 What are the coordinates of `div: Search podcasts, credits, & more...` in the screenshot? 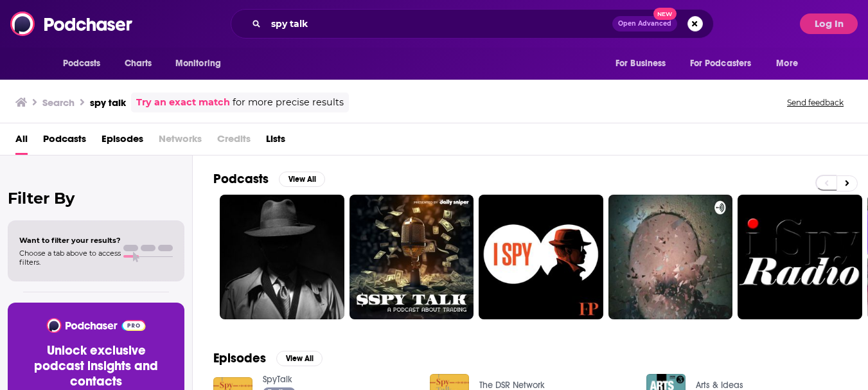 It's located at (472, 24).